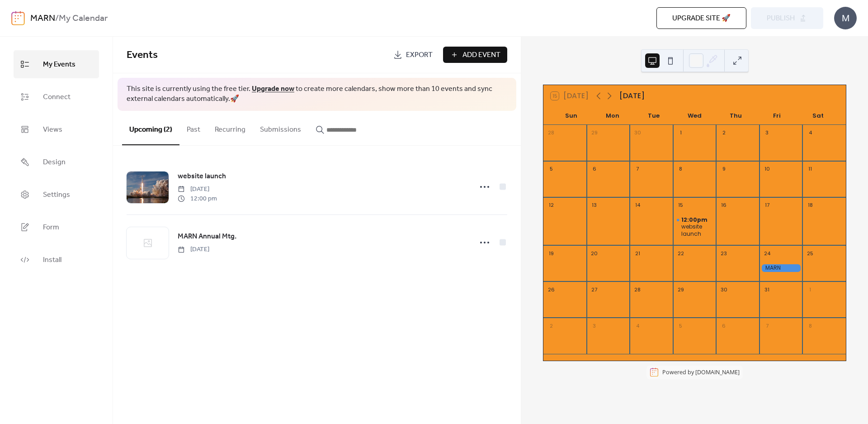 This screenshot has width=868, height=424. I want to click on div: M, so click(846, 18).